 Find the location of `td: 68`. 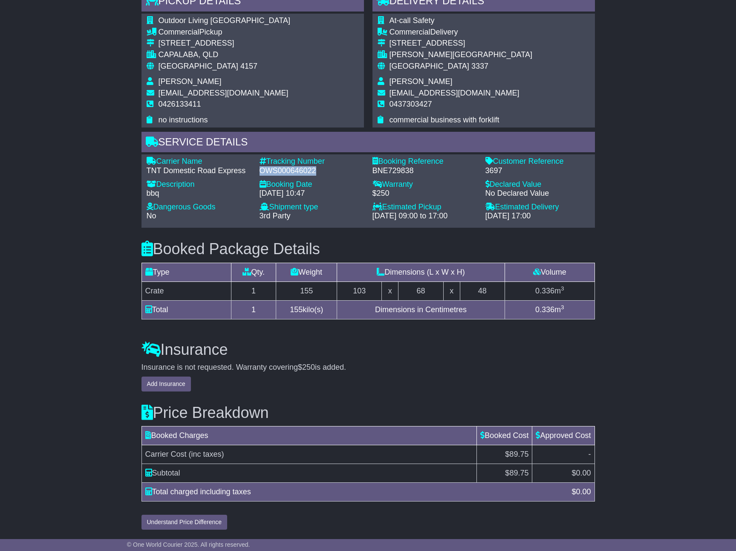

td: 68 is located at coordinates (421, 291).